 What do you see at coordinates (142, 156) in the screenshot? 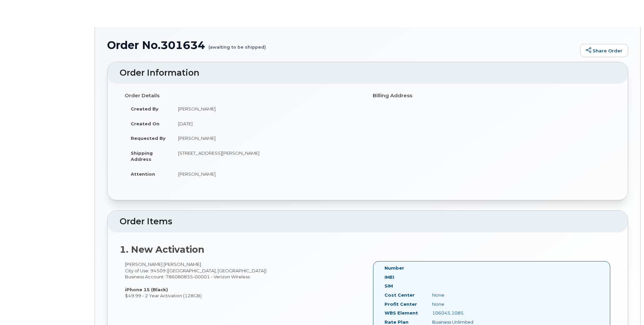
I see `strong: Shipping Address` at bounding box center [142, 156].